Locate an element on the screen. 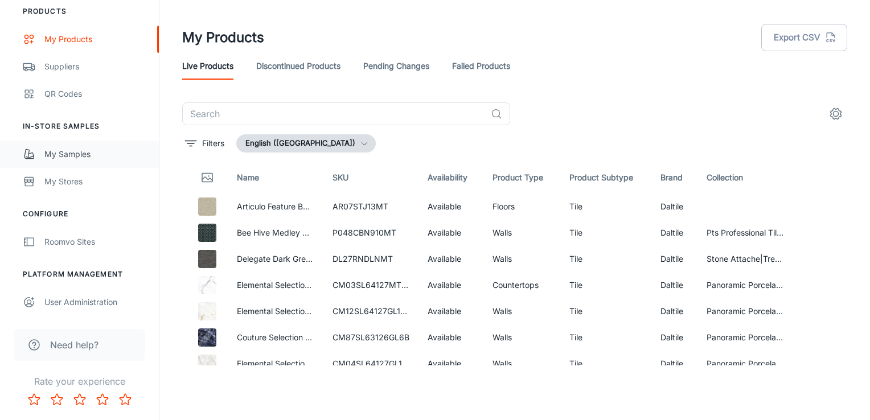 This screenshot has width=870, height=420. button: Rate 2 star is located at coordinates (57, 400).